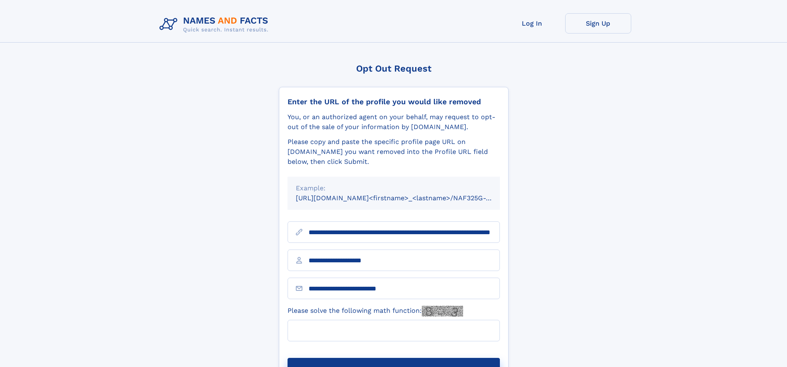  I want to click on a: Log In, so click(532, 23).